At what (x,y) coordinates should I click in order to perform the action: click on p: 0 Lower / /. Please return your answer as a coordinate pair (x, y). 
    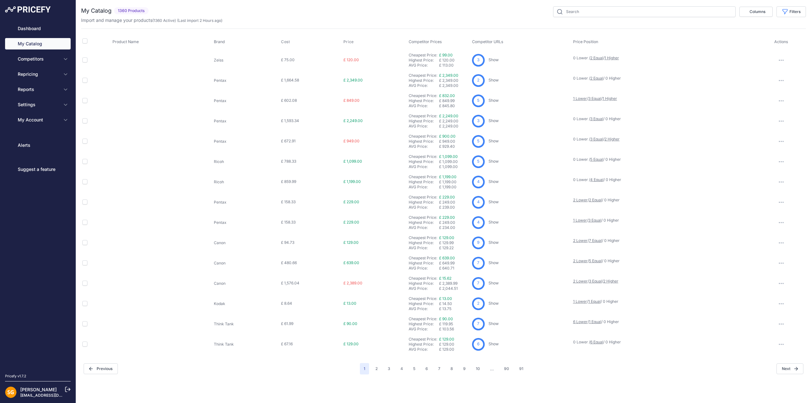
    Looking at the image, I should click on (663, 58).